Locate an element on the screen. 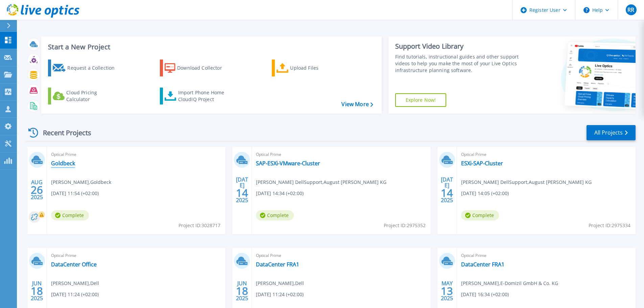 The image size is (644, 308). div: AUG 2025 is located at coordinates (37, 190).